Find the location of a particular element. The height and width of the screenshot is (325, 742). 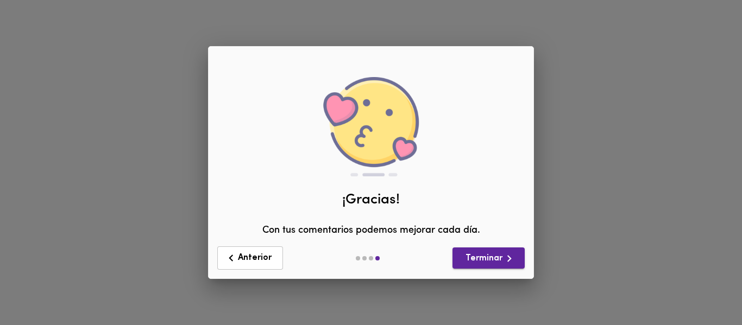

div: ¡Gracias! is located at coordinates (371, 200).